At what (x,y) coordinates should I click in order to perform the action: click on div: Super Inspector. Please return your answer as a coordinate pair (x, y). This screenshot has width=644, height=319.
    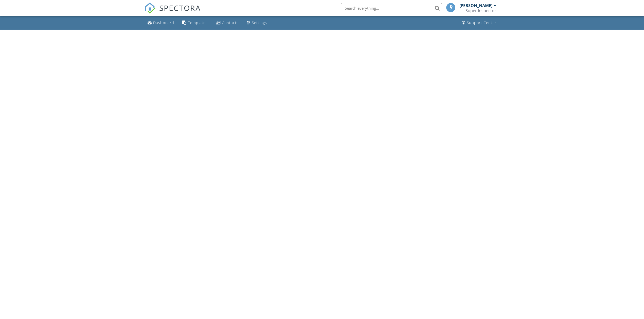
    Looking at the image, I should click on (481, 10).